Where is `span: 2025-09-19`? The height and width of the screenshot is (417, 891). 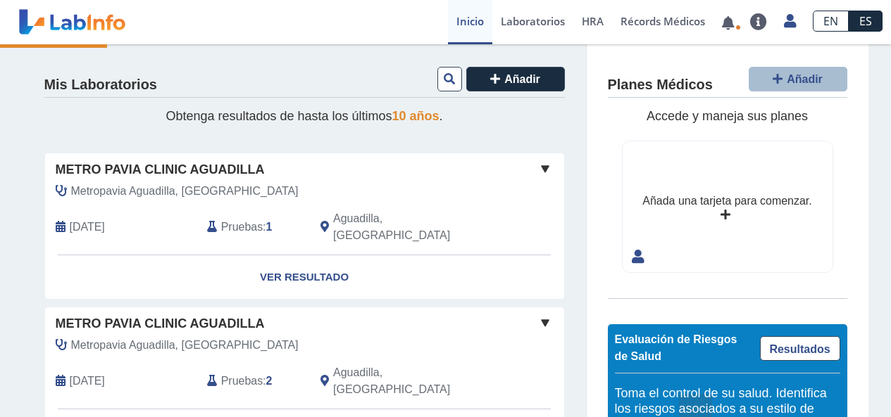 span: 2025-09-19 is located at coordinates (87, 382).